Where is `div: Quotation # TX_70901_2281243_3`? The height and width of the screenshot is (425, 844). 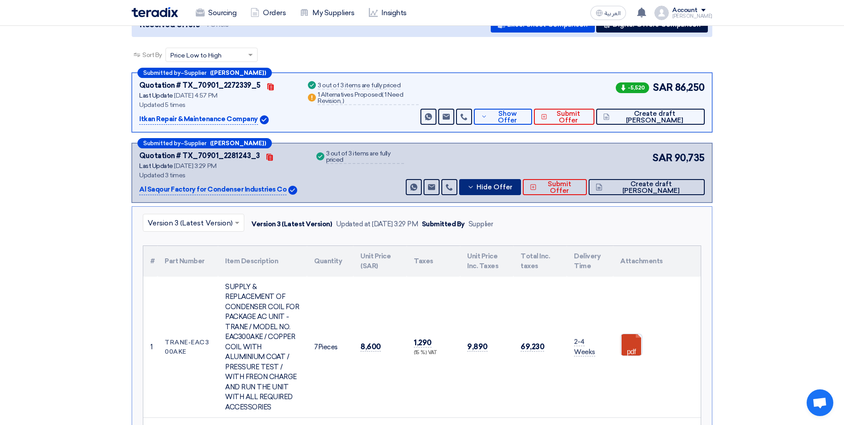
div: Quotation # TX_70901_2281243_3 is located at coordinates (199, 156).